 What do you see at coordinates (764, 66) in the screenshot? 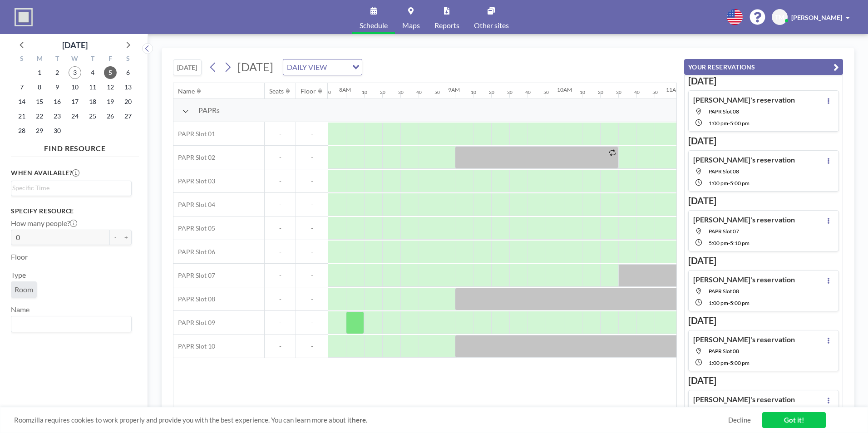
I see `button: YOUR RESERVATIONS` at bounding box center [764, 66].